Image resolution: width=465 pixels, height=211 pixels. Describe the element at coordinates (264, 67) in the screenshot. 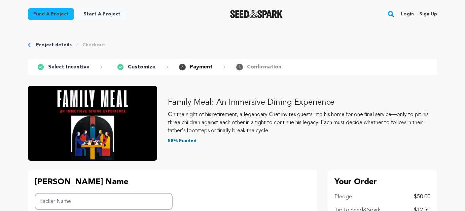

I see `p: Confirmation` at that location.